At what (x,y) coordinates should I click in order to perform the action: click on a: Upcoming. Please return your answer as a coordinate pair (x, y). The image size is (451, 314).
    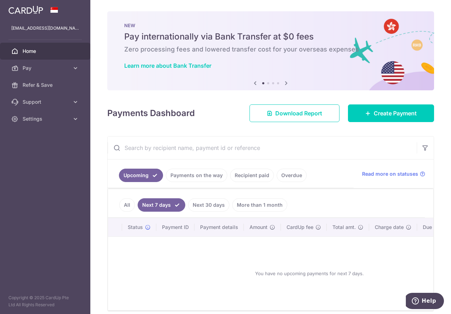
    Looking at the image, I should click on (141, 175).